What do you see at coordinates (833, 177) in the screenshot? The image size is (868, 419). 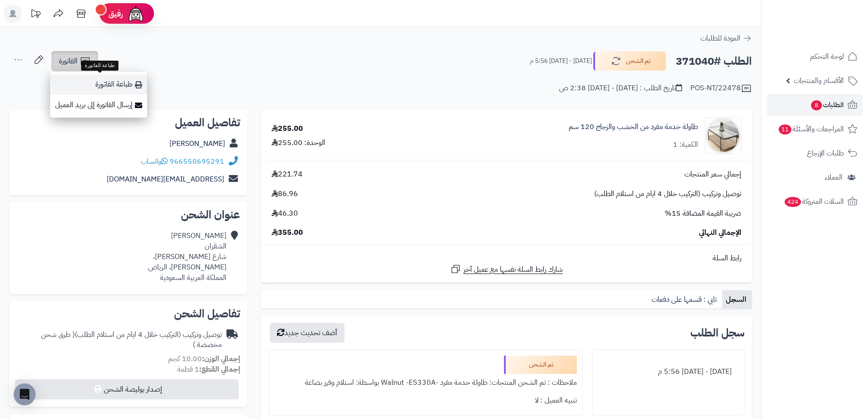 I see `span: العملاء` at bounding box center [833, 177].